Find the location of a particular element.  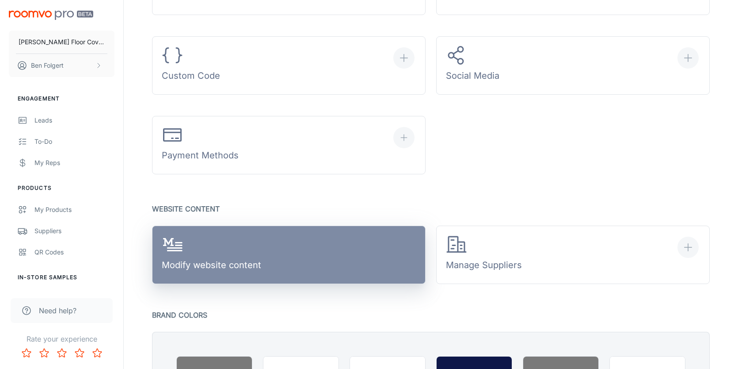

button: Manage Suppliers is located at coordinates (573, 255).